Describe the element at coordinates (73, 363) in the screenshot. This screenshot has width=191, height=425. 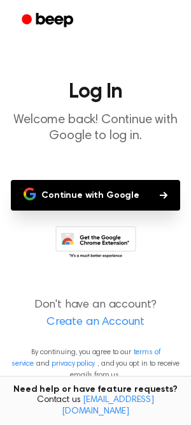
I see `a: privacy policy` at that location.